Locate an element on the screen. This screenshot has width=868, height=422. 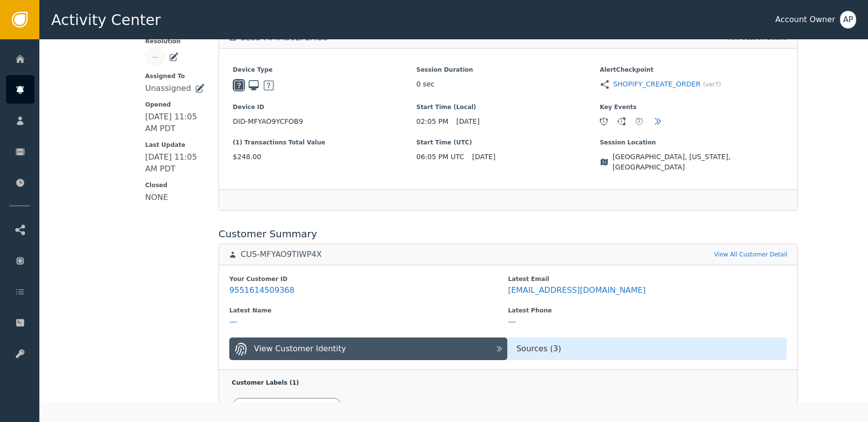
div: NONE is located at coordinates (157, 197).